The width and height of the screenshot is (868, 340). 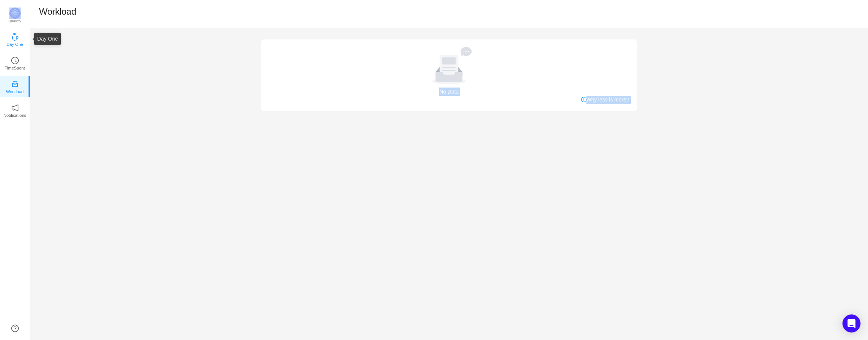 I want to click on p: Day One, so click(x=14, y=45).